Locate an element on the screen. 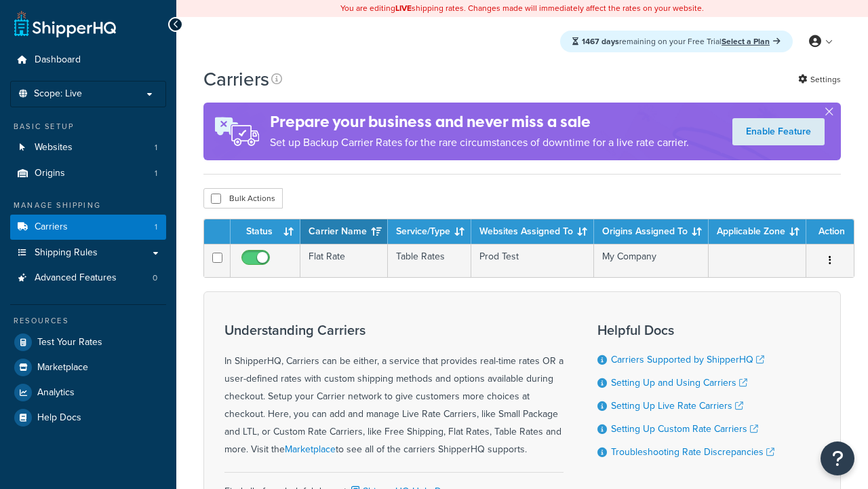 The width and height of the screenshot is (868, 489). a: Setting Up Live Rate Carriers is located at coordinates (677, 405).